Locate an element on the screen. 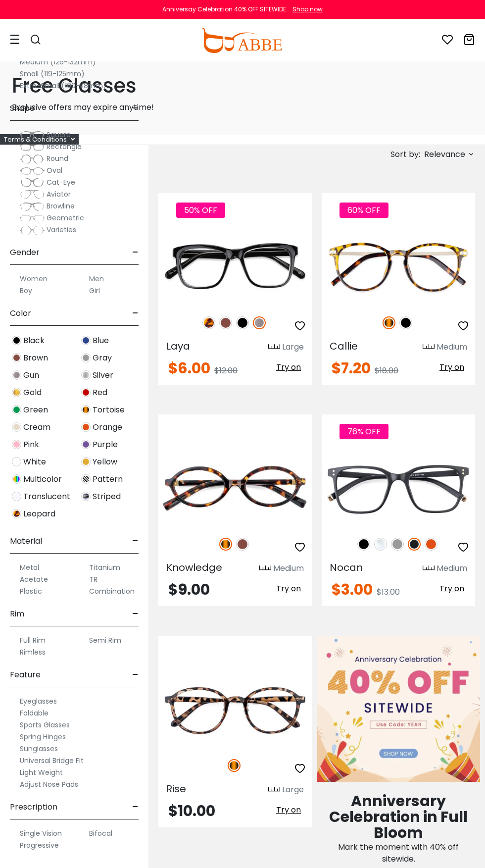 The width and height of the screenshot is (485, 868). label: Light Weight is located at coordinates (41, 773).